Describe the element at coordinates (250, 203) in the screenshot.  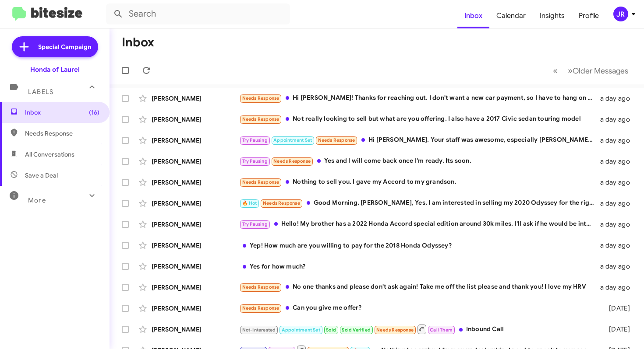
I see `span: 🔥 Hot` at that location.